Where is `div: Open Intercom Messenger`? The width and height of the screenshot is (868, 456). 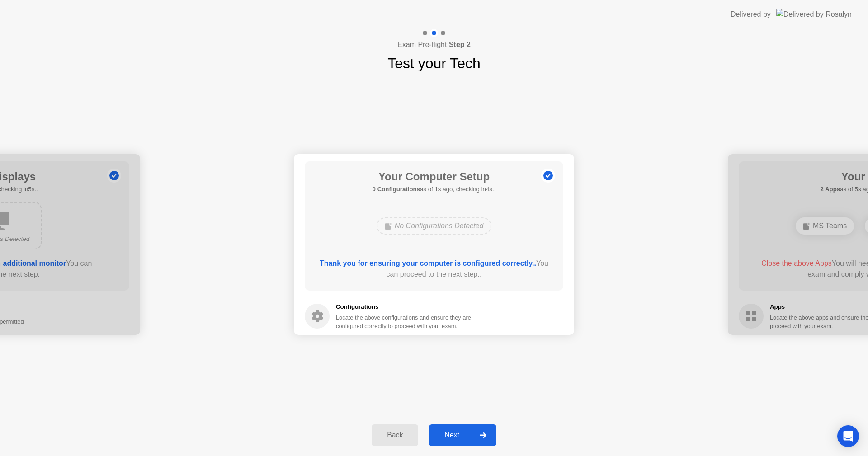
div: Open Intercom Messenger is located at coordinates (848, 437).